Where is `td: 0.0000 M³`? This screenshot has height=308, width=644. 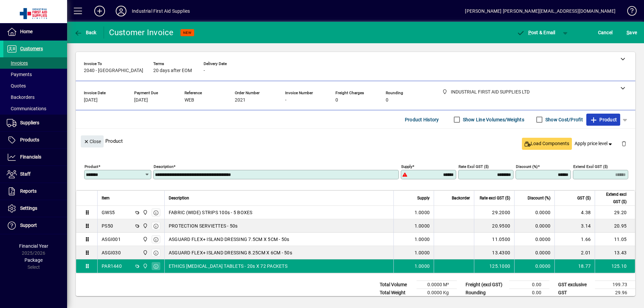
td: 0.0000 M³ is located at coordinates (437, 285).